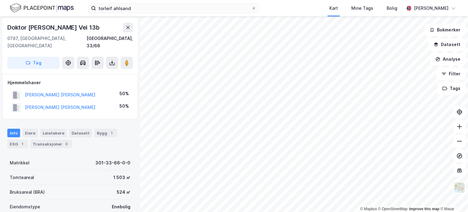  What do you see at coordinates (447, 44) in the screenshot?
I see `button: Datasett` at bounding box center [447, 44].